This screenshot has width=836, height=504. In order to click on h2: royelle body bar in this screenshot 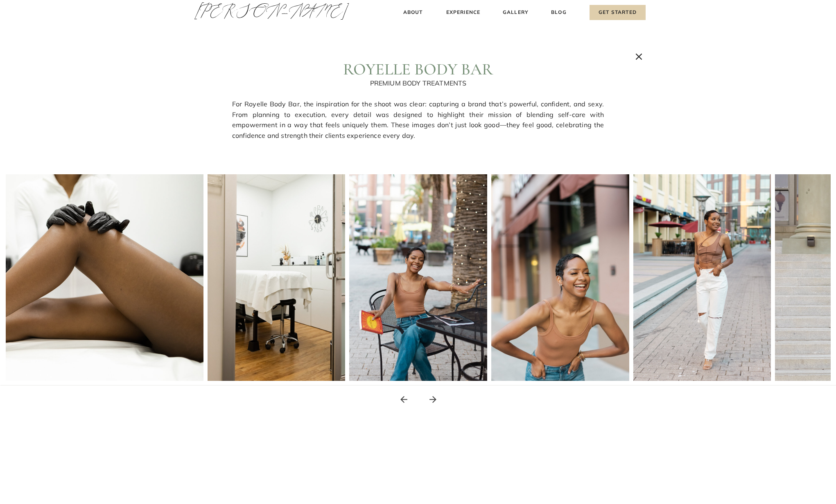, I will do `click(418, 69)`.